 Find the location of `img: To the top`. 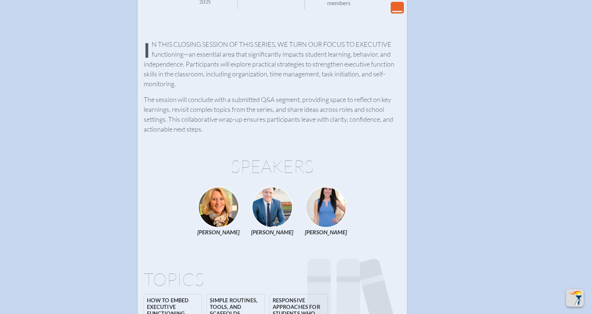

img: To the top is located at coordinates (575, 298).